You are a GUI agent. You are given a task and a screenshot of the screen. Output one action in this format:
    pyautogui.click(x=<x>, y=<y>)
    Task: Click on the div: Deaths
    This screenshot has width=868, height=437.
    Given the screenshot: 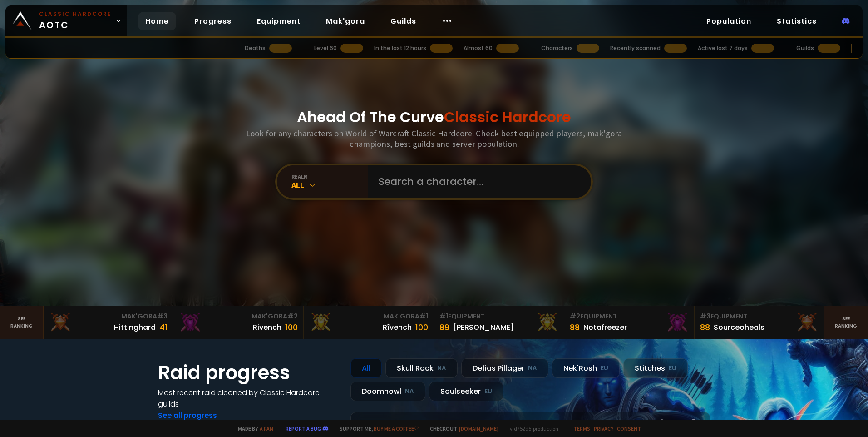 What is the action you would take?
    pyautogui.click(x=255, y=48)
    